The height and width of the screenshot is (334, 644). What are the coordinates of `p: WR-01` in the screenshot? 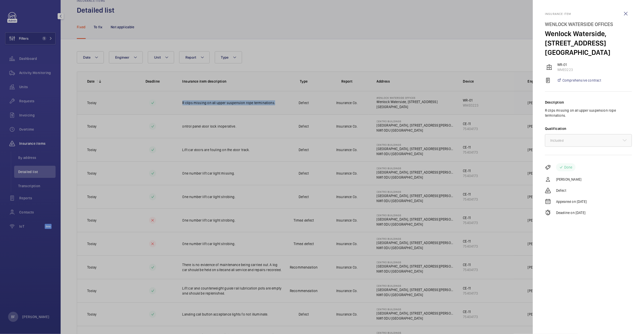 It's located at (594, 65).